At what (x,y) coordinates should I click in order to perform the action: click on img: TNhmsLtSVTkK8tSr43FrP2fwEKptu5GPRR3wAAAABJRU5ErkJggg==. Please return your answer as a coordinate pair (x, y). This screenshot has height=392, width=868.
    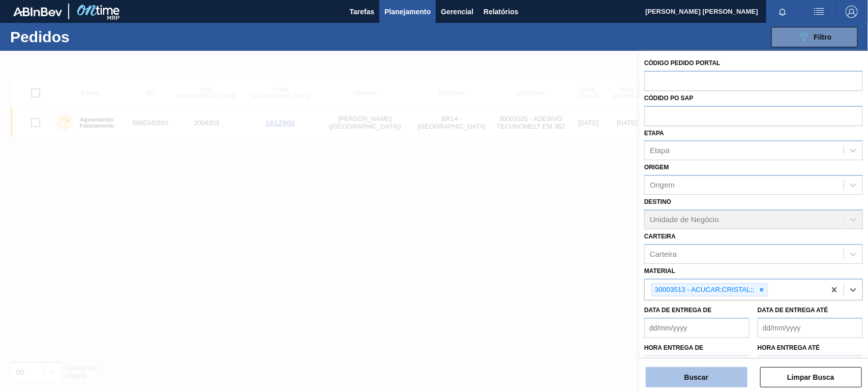
    Looking at the image, I should click on (38, 11).